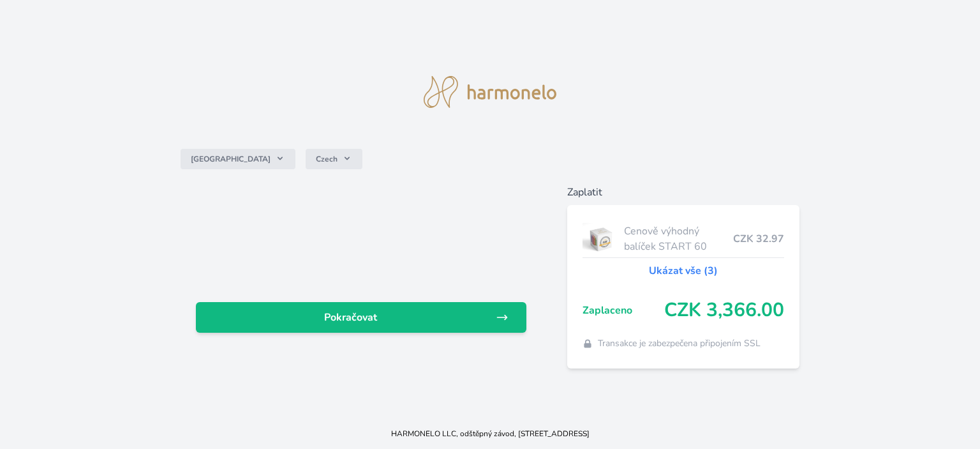 Image resolution: width=980 pixels, height=449 pixels. Describe the element at coordinates (678, 239) in the screenshot. I see `span: Cenově výhodný balíček START 60` at that location.